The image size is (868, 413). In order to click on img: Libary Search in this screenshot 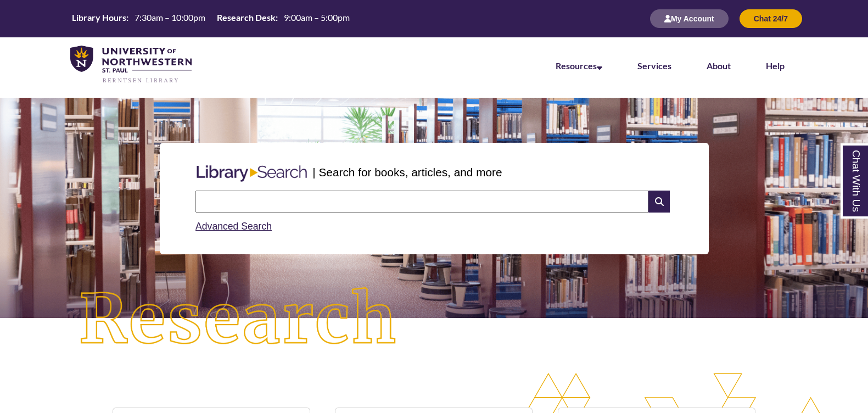, I will do `click(251, 173)`.